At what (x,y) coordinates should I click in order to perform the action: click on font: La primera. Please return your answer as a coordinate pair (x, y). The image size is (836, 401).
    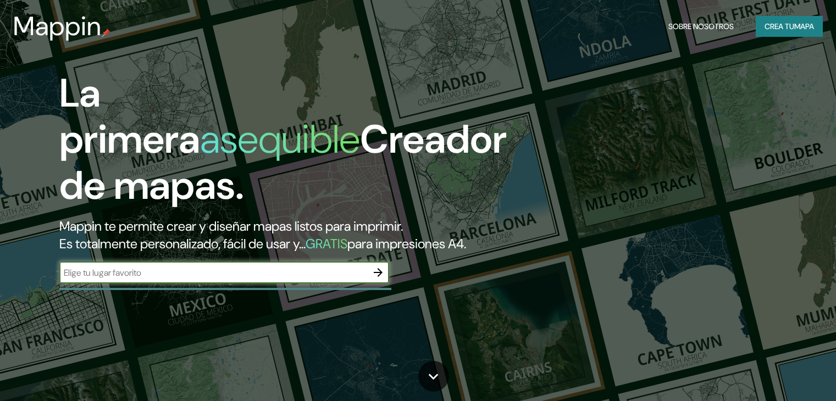
    Looking at the image, I should click on (130, 116).